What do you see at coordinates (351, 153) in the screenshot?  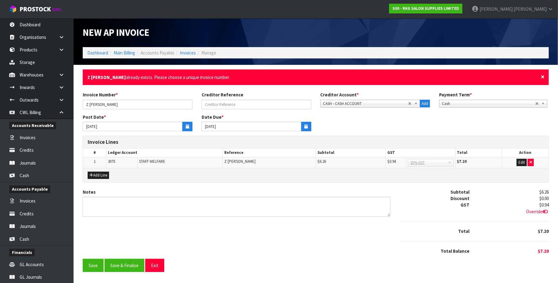 I see `th: Subtotal` at bounding box center [351, 153].